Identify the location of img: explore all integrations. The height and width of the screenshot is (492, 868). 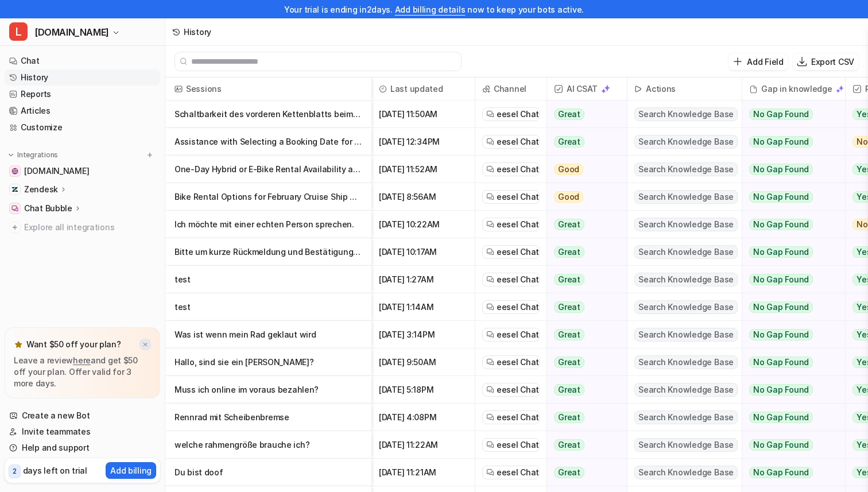
(15, 227).